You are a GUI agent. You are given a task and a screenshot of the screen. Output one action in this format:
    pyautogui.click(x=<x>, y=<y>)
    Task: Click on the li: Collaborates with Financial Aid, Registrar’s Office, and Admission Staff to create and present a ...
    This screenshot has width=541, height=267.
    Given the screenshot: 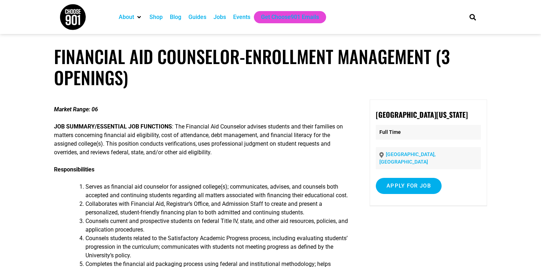 What is the action you would take?
    pyautogui.click(x=217, y=208)
    